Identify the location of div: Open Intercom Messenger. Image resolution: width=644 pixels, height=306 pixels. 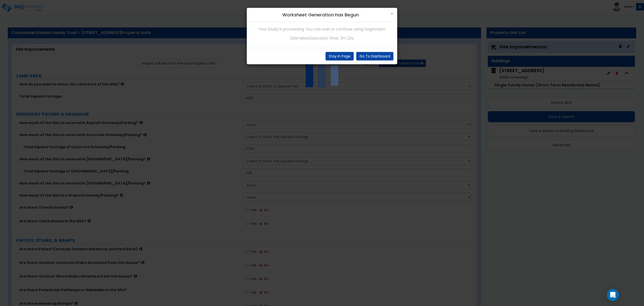
(613, 294).